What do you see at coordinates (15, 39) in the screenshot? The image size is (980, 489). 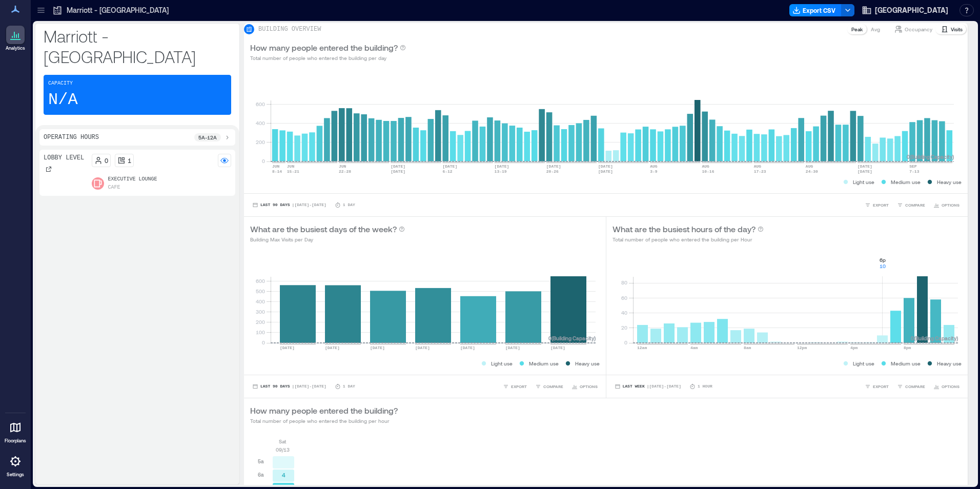 I see `a: Analytics` at bounding box center [15, 39].